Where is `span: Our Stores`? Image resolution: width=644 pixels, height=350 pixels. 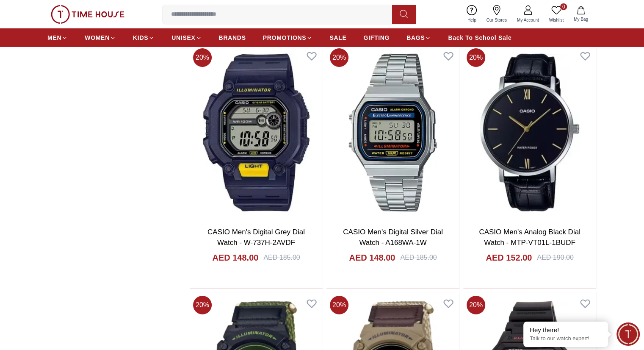
span: Our Stores is located at coordinates (497, 20).